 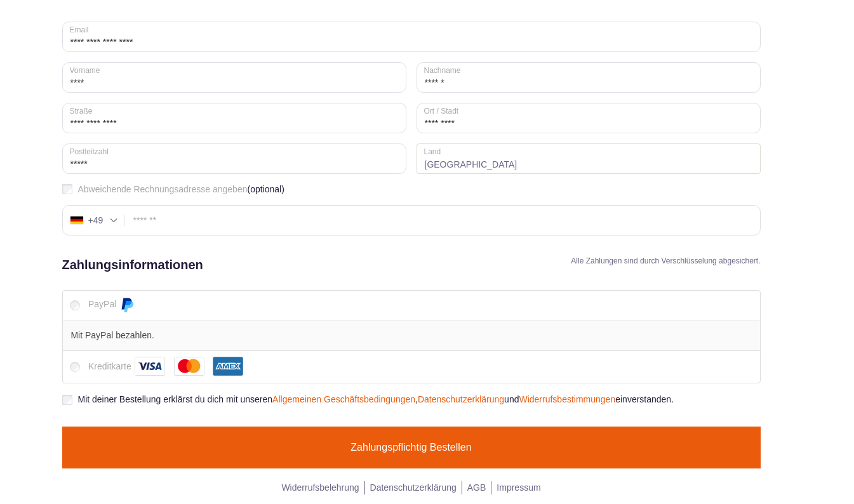 I want to click on label: PayPal, so click(x=113, y=304).